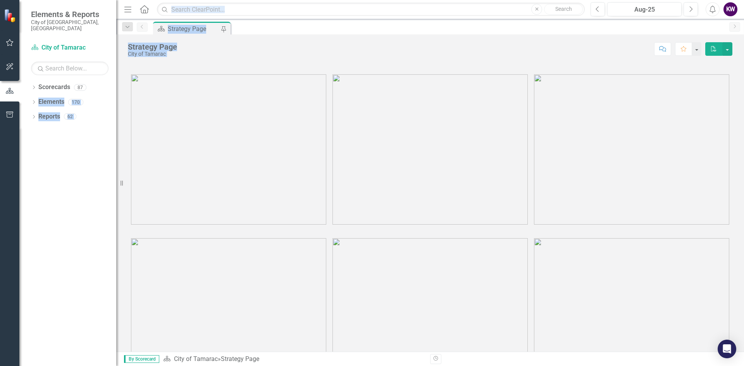  Describe the element at coordinates (141, 359) in the screenshot. I see `span: By Scorecard` at that location.